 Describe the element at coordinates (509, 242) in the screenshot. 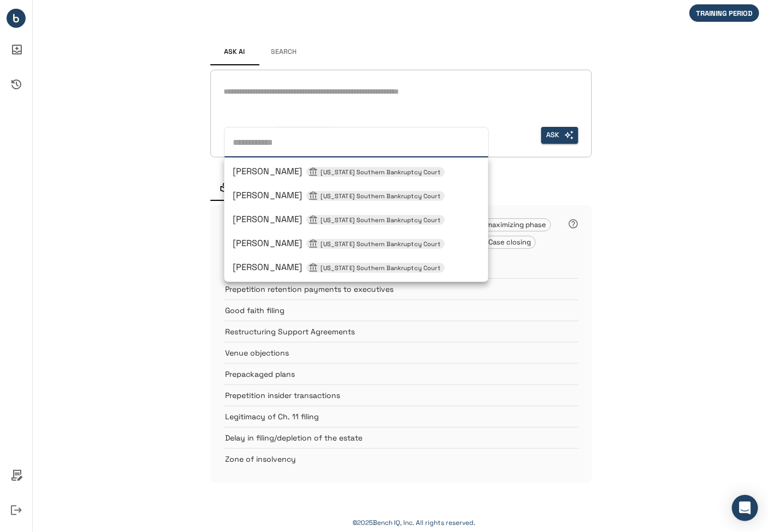

I see `div: Case closing` at that location.